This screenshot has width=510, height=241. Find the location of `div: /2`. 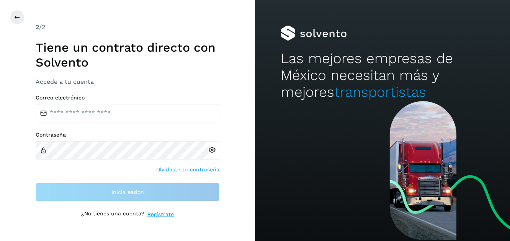

div: /2 is located at coordinates (128, 27).